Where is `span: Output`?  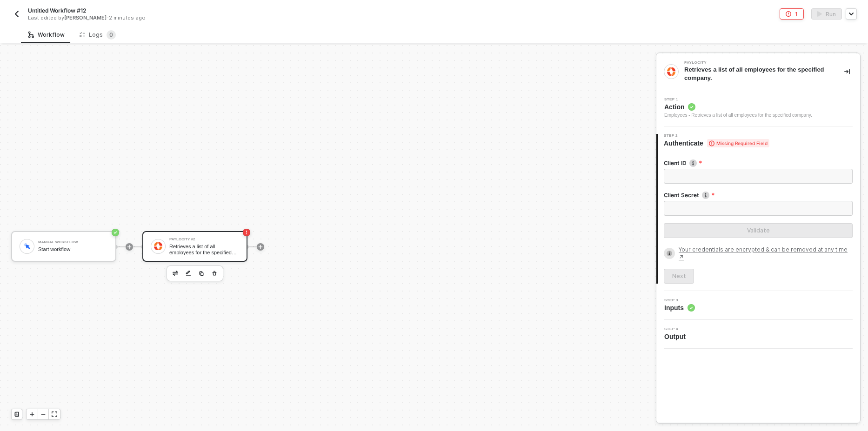
span: Output is located at coordinates (677, 337).